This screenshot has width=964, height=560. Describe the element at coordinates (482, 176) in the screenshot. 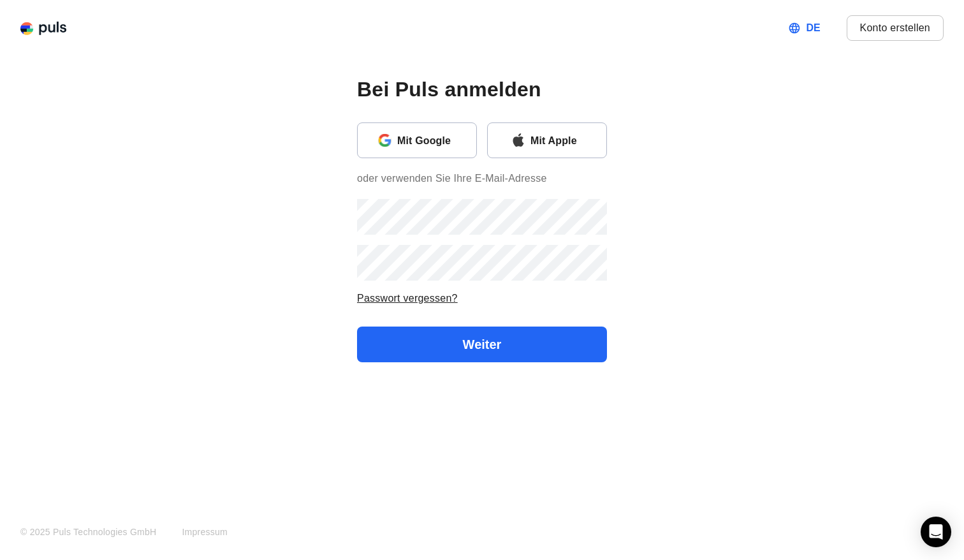

I see `p: oder verwenden Sie Ihre E-Mail-Adresse` at that location.